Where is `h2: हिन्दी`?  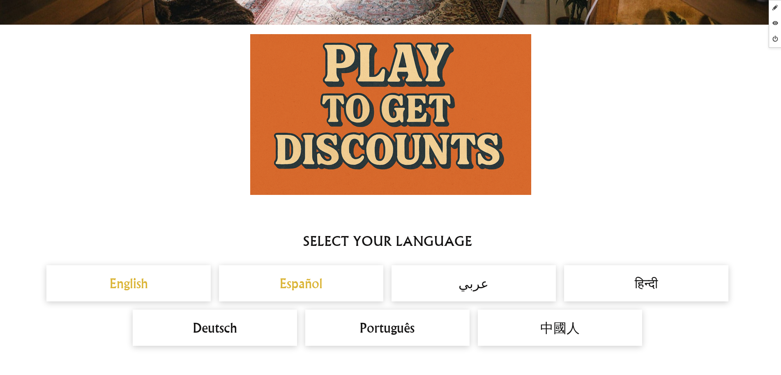
h2: हिन्दी is located at coordinates (646, 283).